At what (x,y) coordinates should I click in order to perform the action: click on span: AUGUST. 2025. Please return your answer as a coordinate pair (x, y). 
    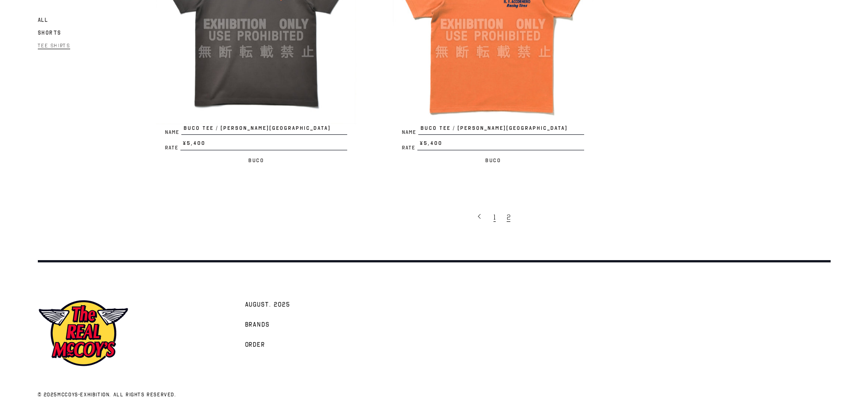
    Looking at the image, I should click on (268, 305).